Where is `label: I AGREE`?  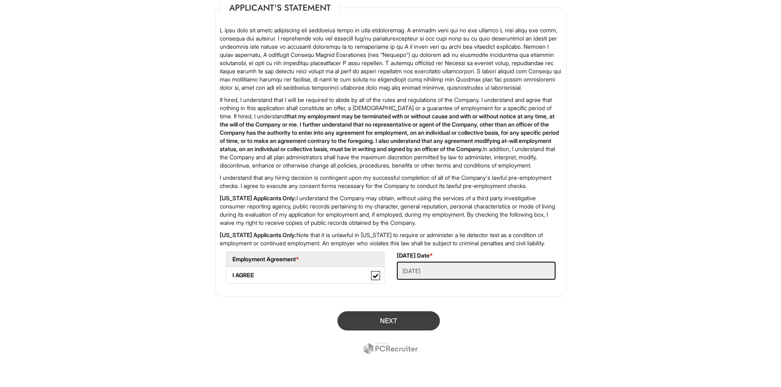 label: I AGREE is located at coordinates (305, 276).